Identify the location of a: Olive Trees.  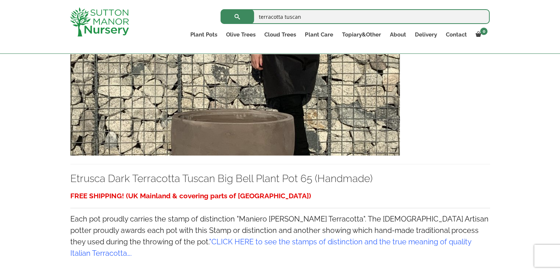
(241, 35).